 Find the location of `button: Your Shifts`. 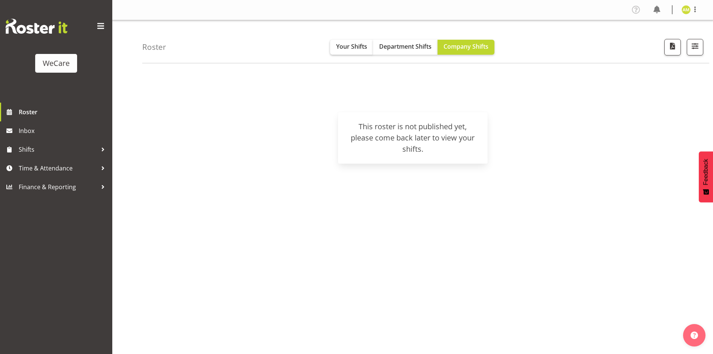

button: Your Shifts is located at coordinates (352, 47).